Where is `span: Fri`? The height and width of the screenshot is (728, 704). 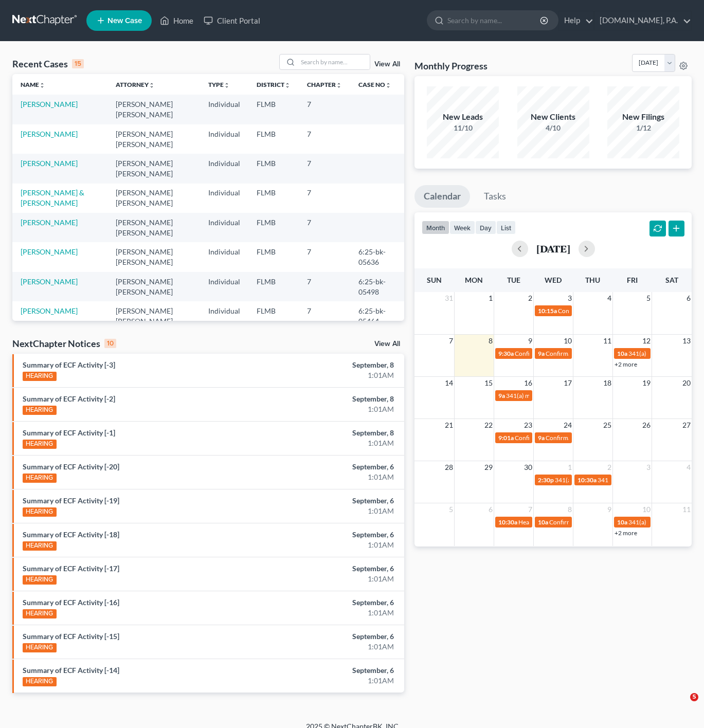 span: Fri is located at coordinates (632, 280).